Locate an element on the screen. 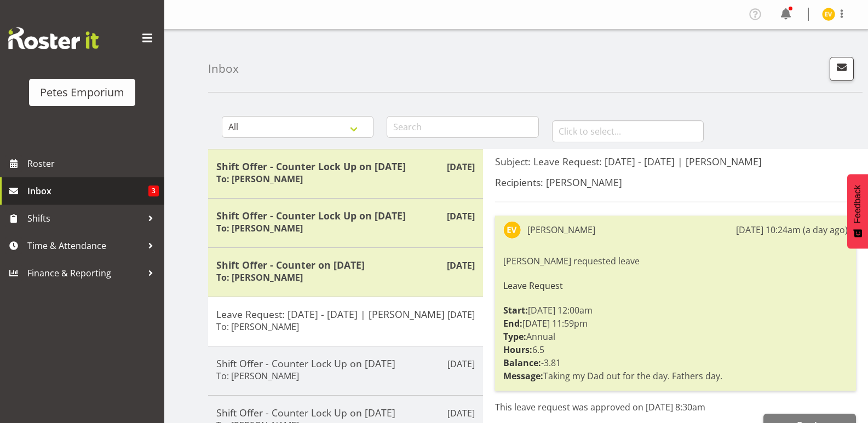  strong: Balance: is located at coordinates (522, 363).